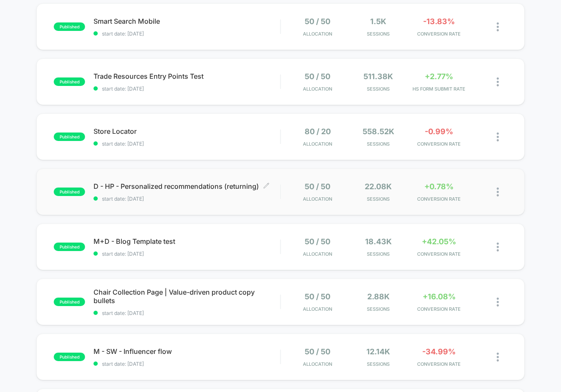 The image size is (561, 392). Describe the element at coordinates (378, 131) in the screenshot. I see `span: 558.52k` at that location.